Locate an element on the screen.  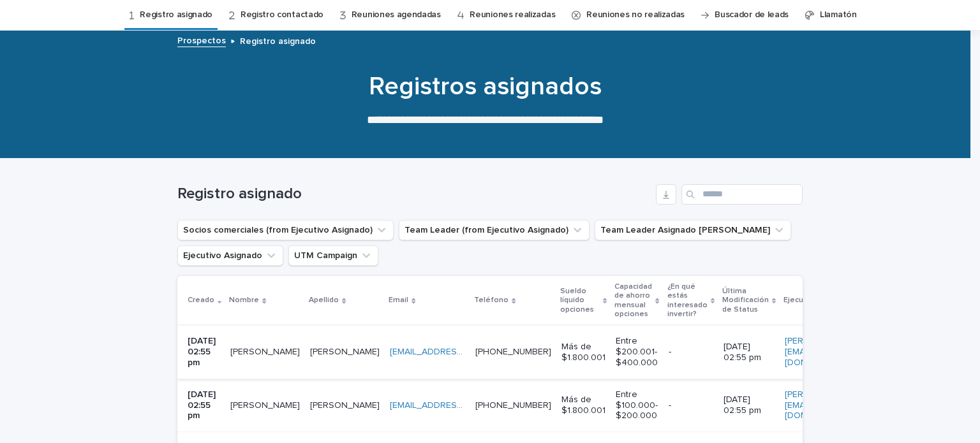
p: Entre $200.001- $400.000 is located at coordinates (637, 352).